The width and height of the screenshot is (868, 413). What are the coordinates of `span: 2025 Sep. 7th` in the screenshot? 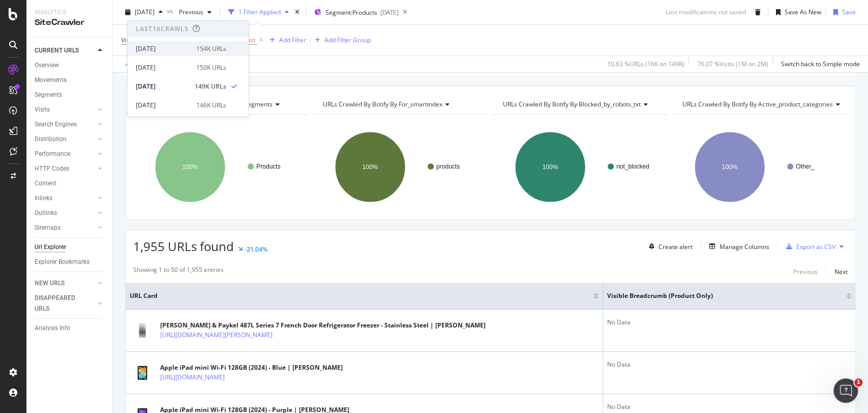 It's located at (144, 12).